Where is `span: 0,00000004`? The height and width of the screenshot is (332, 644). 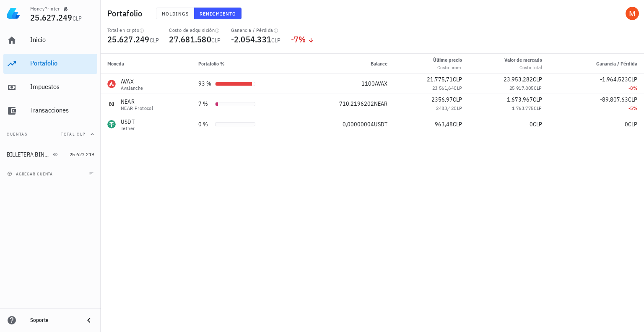
span: 0,00000004 is located at coordinates (358, 125).